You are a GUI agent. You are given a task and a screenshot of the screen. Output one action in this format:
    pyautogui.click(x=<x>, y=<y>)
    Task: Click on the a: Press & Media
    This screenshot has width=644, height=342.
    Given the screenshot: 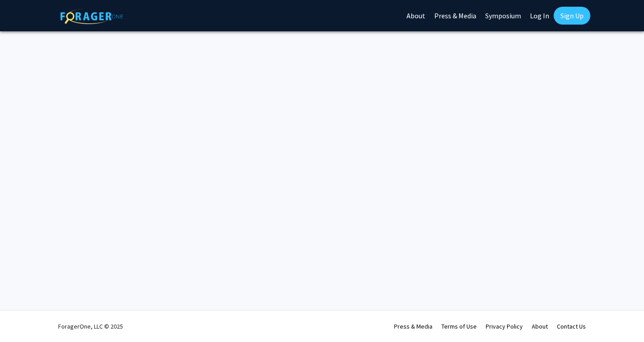 What is the action you would take?
    pyautogui.click(x=414, y=326)
    